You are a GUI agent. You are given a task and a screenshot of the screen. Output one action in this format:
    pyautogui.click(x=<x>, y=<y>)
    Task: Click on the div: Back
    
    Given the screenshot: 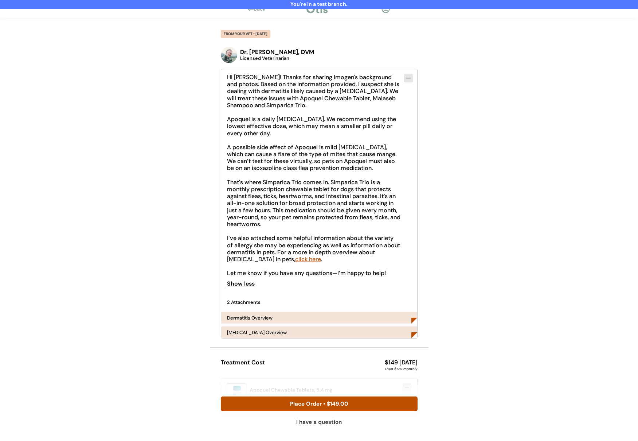 What is the action you would take?
    pyautogui.click(x=262, y=9)
    